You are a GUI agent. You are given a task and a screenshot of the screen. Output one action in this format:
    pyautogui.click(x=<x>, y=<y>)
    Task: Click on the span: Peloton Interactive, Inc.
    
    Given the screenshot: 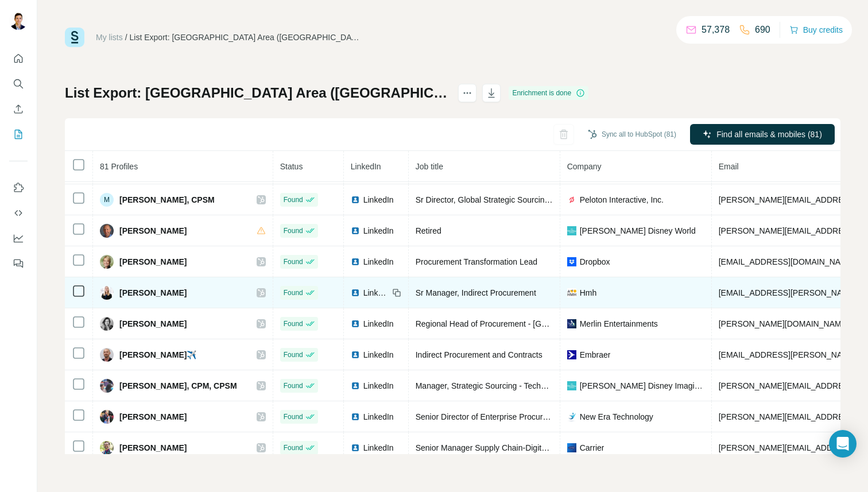 What is the action you would take?
    pyautogui.click(x=622, y=200)
    